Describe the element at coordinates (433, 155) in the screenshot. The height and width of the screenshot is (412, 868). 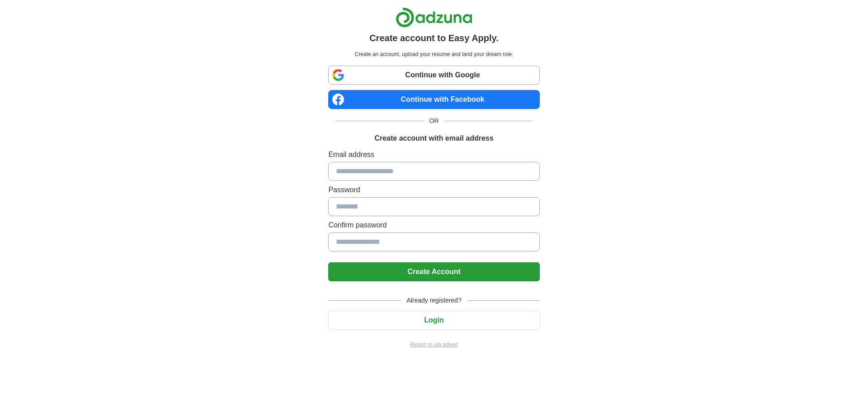
I see `label: Email address` at that location.